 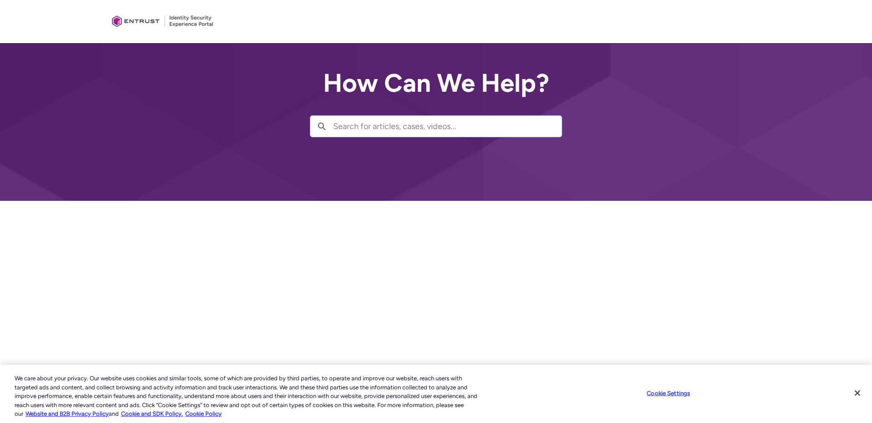 What do you see at coordinates (668, 394) in the screenshot?
I see `button: Cookie Settings` at bounding box center [668, 394].